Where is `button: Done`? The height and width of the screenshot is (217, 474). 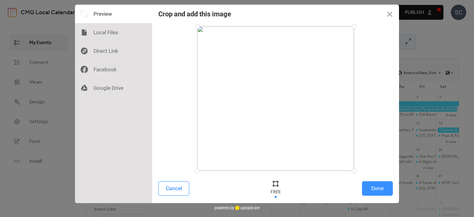
button: Done is located at coordinates (377, 188).